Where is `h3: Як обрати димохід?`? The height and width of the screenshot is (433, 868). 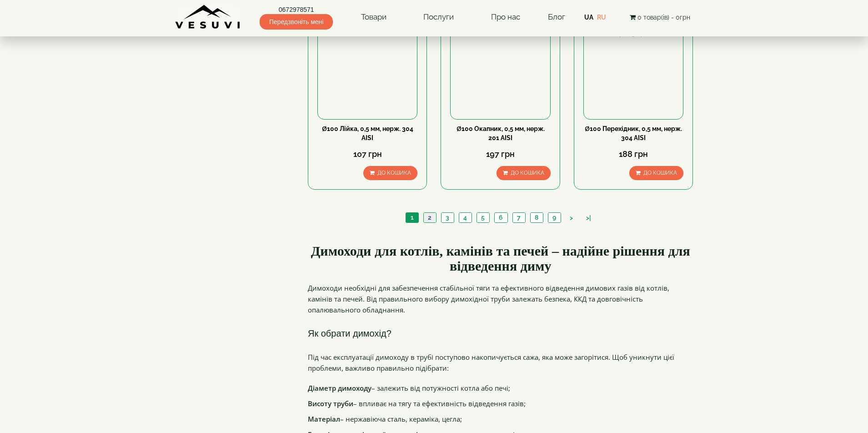 h3: Як обрати димохід? is located at coordinates (500, 334).